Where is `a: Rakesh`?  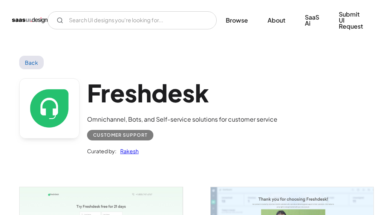
a: Rakesh is located at coordinates (127, 151).